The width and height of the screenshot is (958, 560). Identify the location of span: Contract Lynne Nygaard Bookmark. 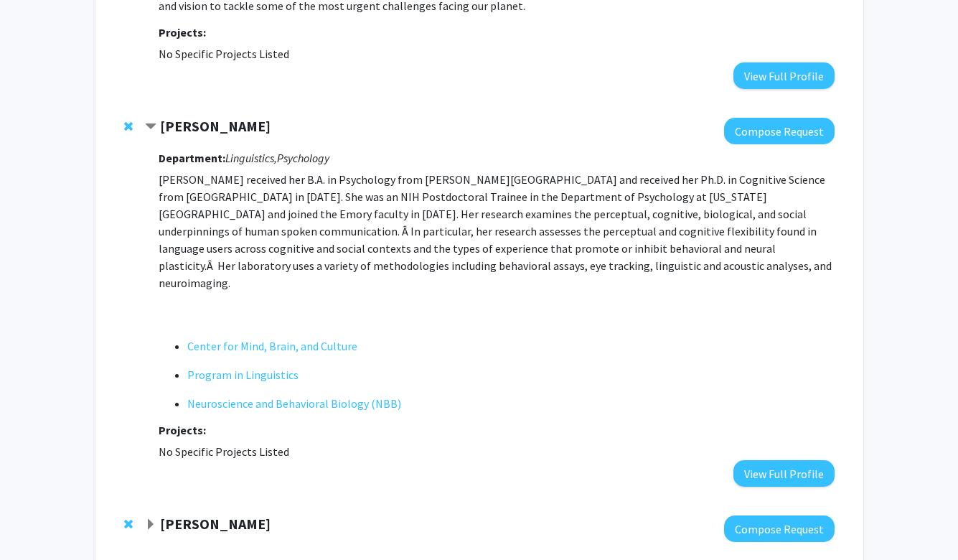
(151, 127).